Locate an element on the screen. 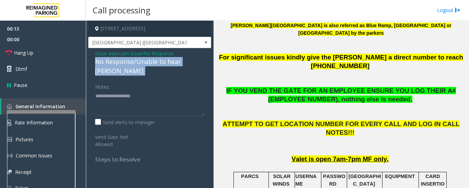  span: IF YOU VEND THE GATE FOR AN EMPLOYEE ENSURE YOU LOG THEIR A# (EMPLOYEE NUMBER), nothing else is n... is located at coordinates (341, 95).